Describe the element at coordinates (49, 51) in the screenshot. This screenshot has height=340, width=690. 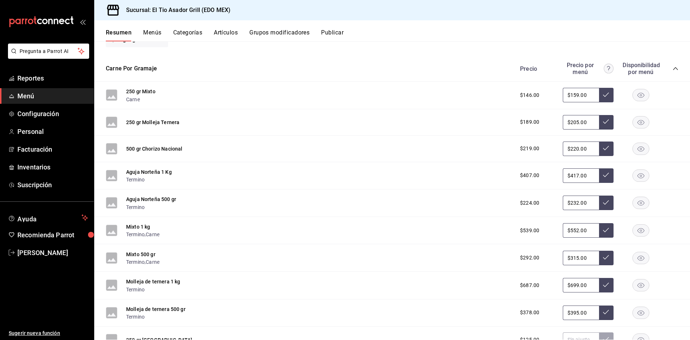
I see `button: Pregunta a Parrot AI` at that location.